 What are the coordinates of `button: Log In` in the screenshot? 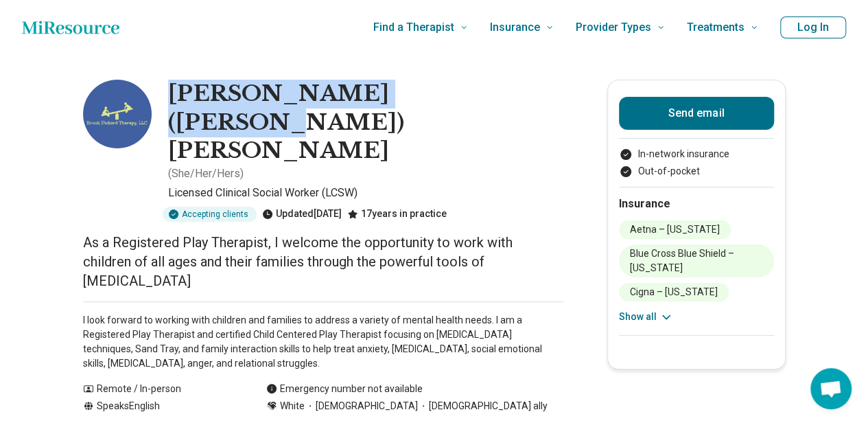 It's located at (813, 28).